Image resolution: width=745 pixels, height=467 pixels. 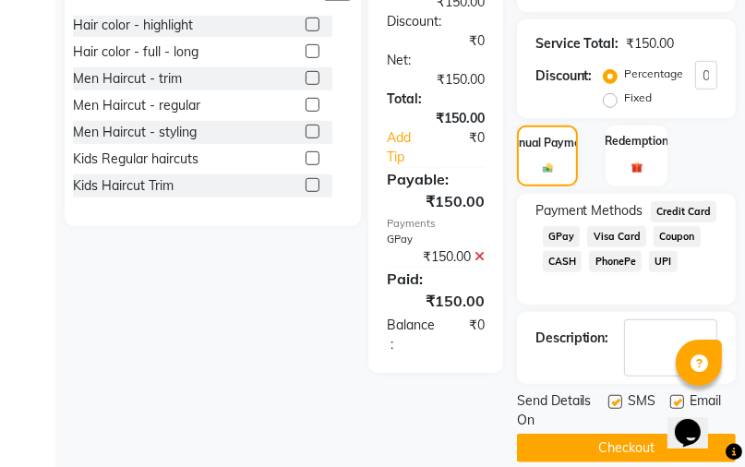 What do you see at coordinates (135, 132) in the screenshot?
I see `div: Men Haircut - styling` at bounding box center [135, 132].